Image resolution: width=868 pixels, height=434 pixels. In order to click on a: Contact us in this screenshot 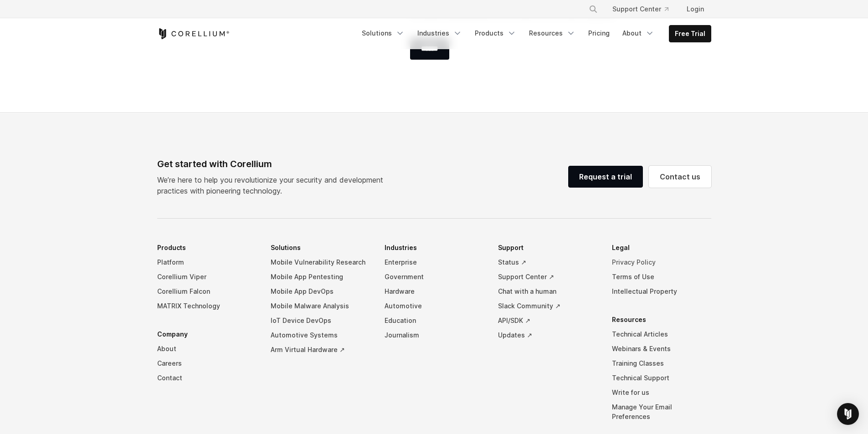, I will do `click(680, 176)`.